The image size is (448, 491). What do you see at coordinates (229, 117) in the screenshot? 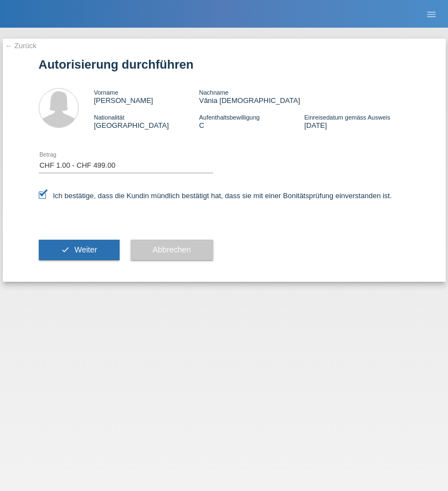
I see `span: Aufenthaltsbewilligung` at bounding box center [229, 117].